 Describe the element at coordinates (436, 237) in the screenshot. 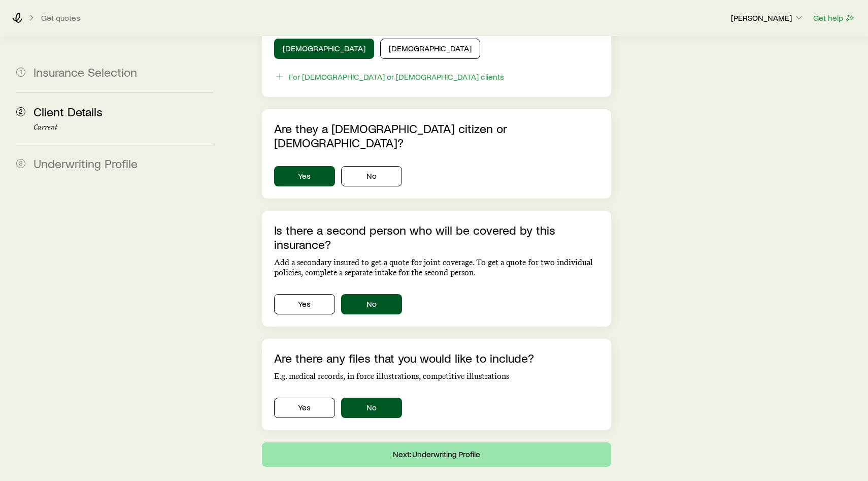

I see `p: Is there a second person who will be covered by this insurance?` at that location.